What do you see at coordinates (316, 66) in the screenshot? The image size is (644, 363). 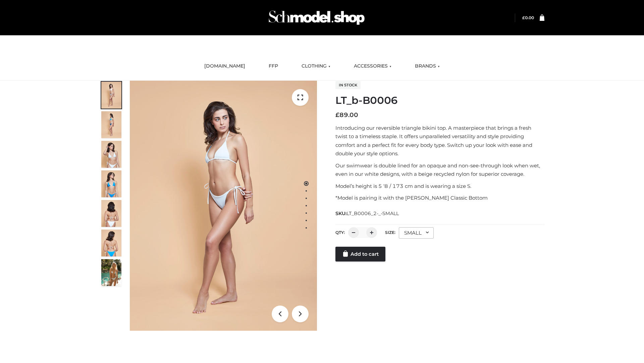 I see `a: CLOTHING` at bounding box center [316, 66].